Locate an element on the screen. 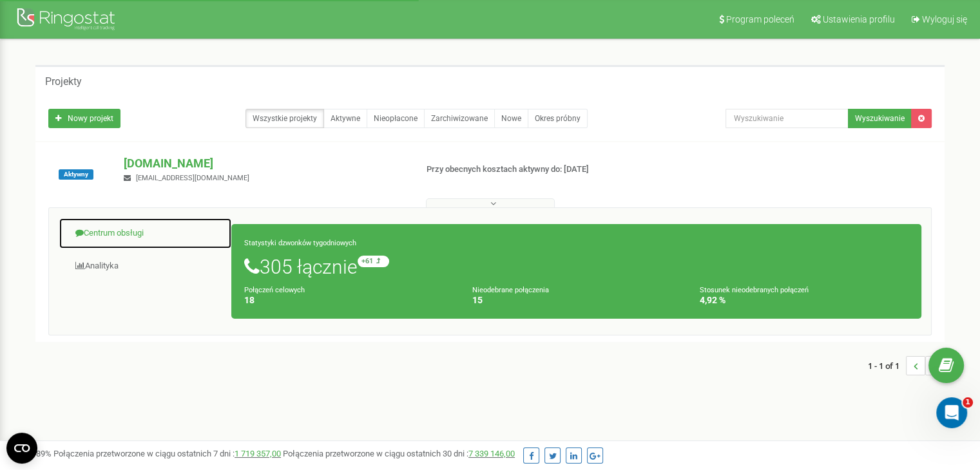  span: Połączenia przetworzone w ciągu ostatnich 7 dni : is located at coordinates (167, 453).